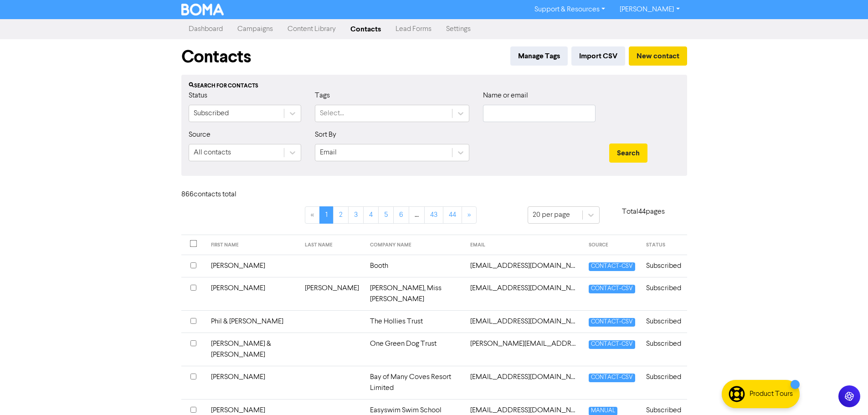  Describe the element at coordinates (255, 29) in the screenshot. I see `a: Campaigns` at that location.